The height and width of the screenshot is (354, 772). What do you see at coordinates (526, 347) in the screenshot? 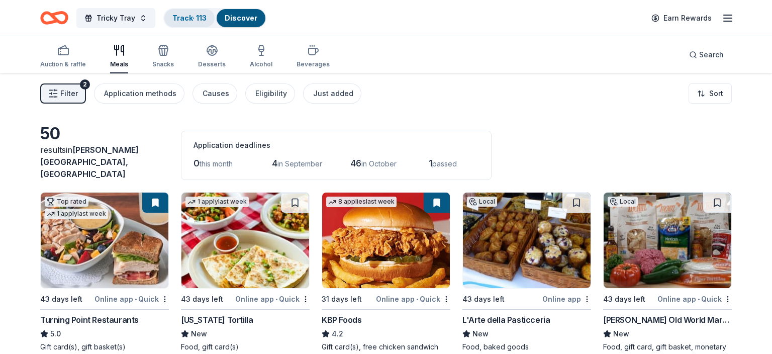
I see `div: Food, baked goods` at bounding box center [526, 347].